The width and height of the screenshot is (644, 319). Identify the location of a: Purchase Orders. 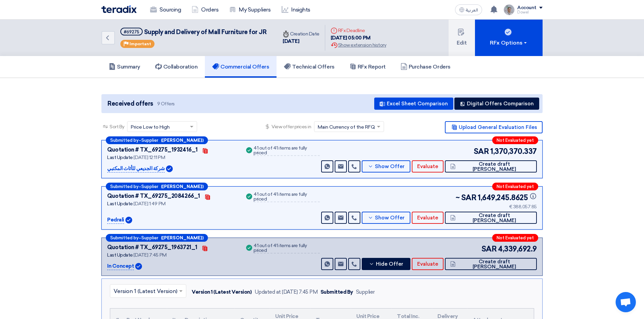
(426, 67).